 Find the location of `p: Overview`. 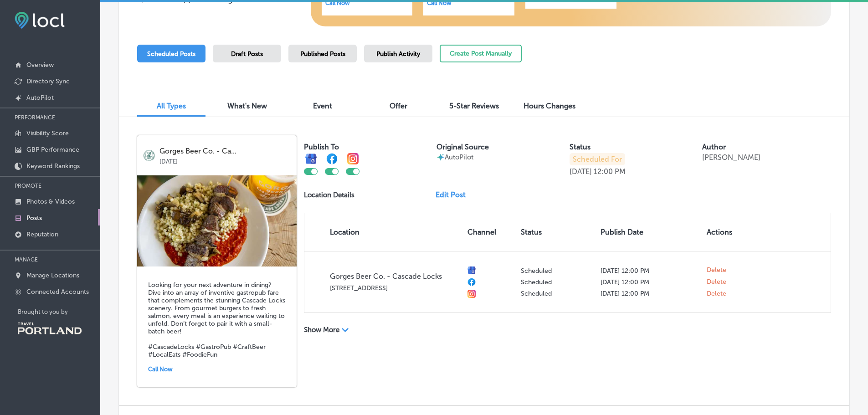

p: Overview is located at coordinates (40, 65).